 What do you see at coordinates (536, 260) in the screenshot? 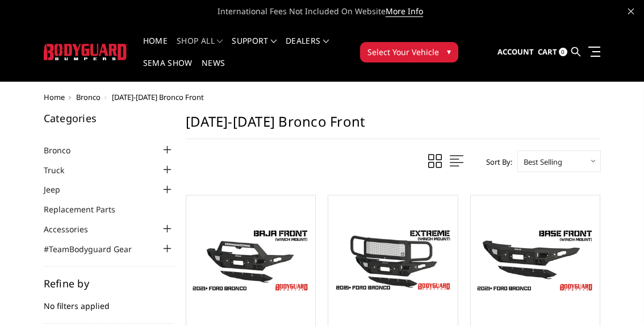
I see `a: Freedom Series - Bronco Base Front Bumper Bronco Base Front (winch mount)` at bounding box center [536, 260].